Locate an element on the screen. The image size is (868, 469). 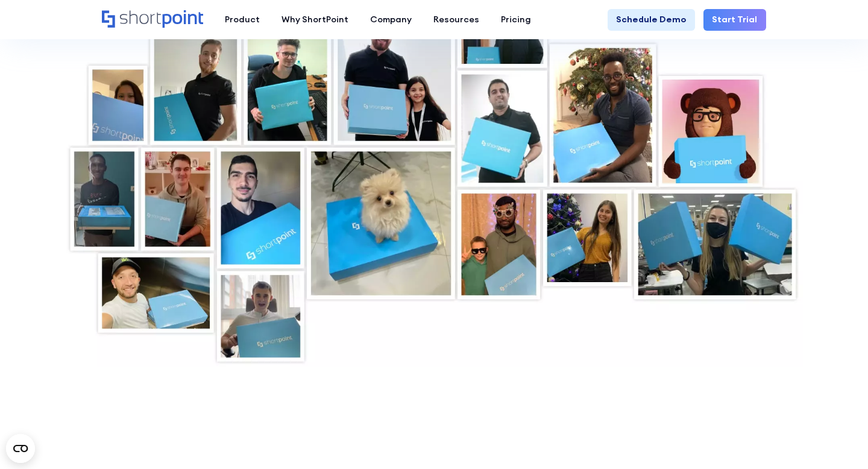
a: Schedule Demo is located at coordinates (651, 20).